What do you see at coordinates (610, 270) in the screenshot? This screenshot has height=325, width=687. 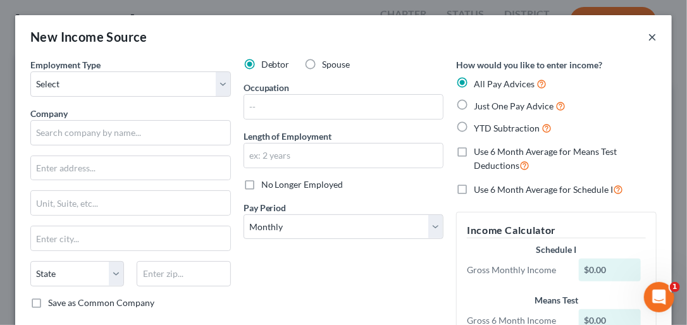 I see `div: $0.00` at bounding box center [610, 270].